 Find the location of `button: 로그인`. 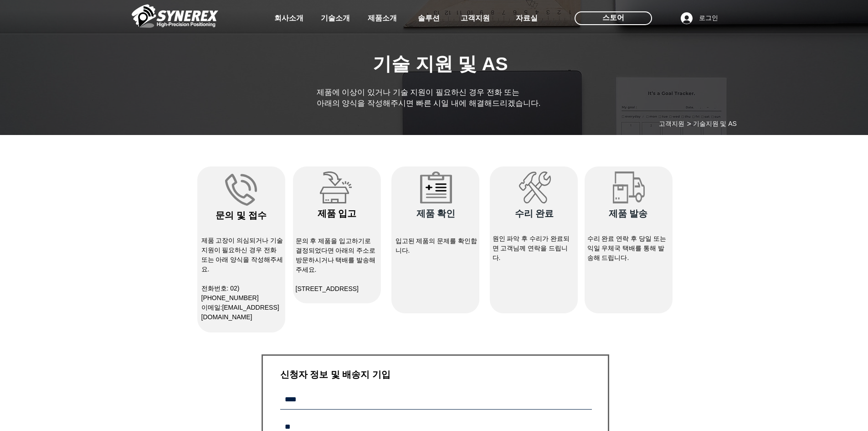

button: 로그인 is located at coordinates (699, 18).